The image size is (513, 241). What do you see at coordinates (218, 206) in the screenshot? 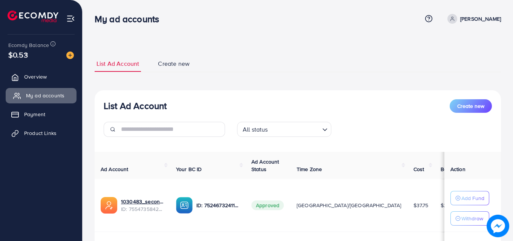
I see `p: ID: 7524673241131335681` at bounding box center [218, 206].